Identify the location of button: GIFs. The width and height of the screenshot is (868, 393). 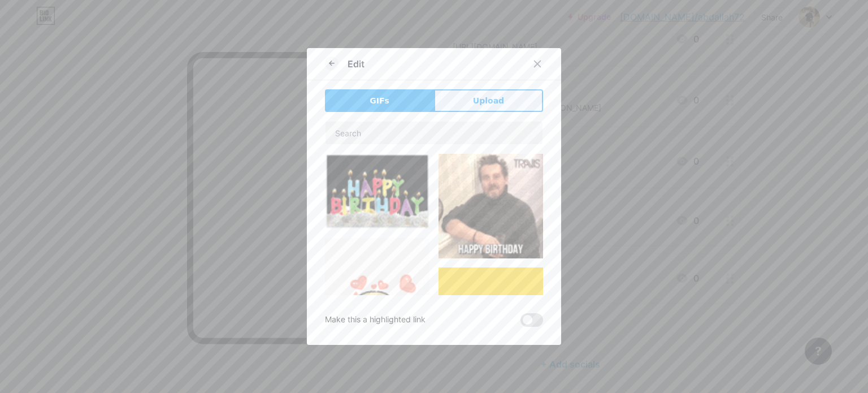
(380, 101).